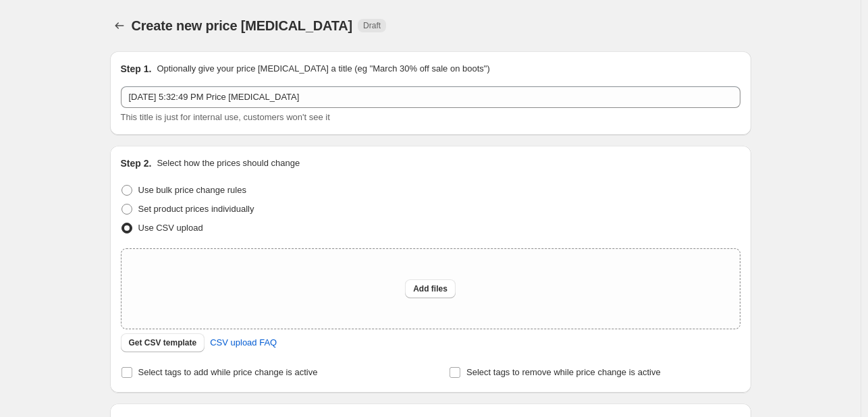 The width and height of the screenshot is (868, 417). I want to click on span: Add files, so click(430, 289).